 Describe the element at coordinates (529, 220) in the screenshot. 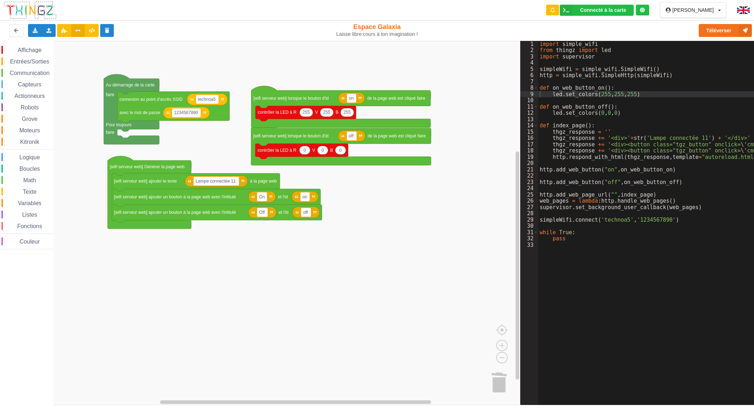

I see `div: 29` at that location.